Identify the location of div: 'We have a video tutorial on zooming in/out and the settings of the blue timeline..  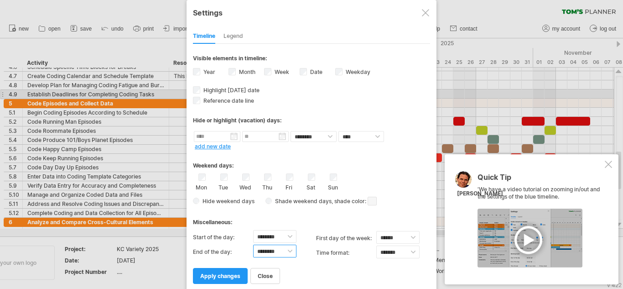
(540, 220).